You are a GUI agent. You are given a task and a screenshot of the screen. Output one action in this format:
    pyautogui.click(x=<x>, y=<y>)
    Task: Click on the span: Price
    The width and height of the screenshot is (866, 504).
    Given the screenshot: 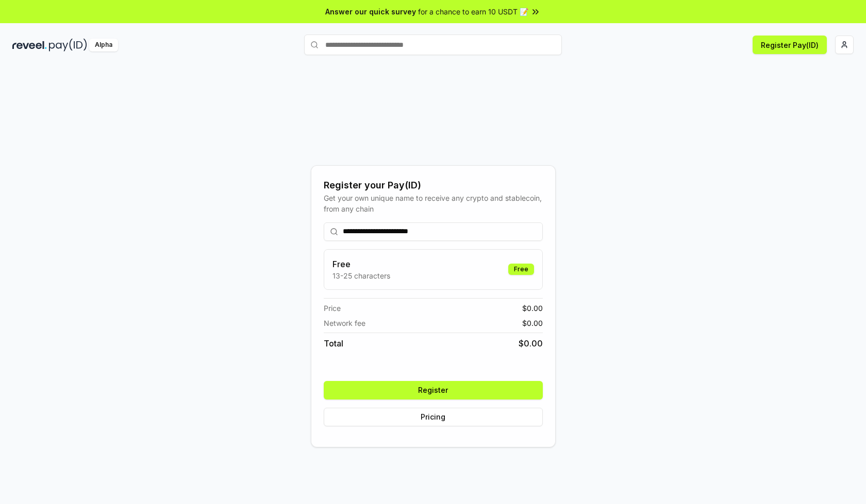 What is the action you would take?
    pyautogui.click(x=332, y=308)
    